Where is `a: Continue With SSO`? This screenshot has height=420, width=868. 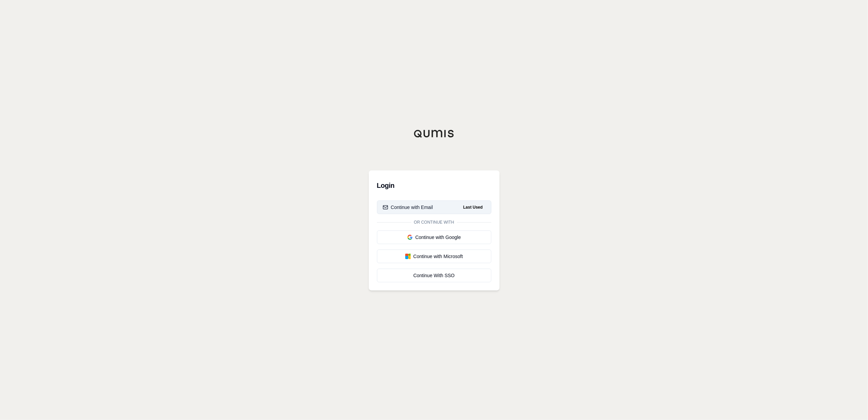 a: Continue With SSO is located at coordinates (434, 275).